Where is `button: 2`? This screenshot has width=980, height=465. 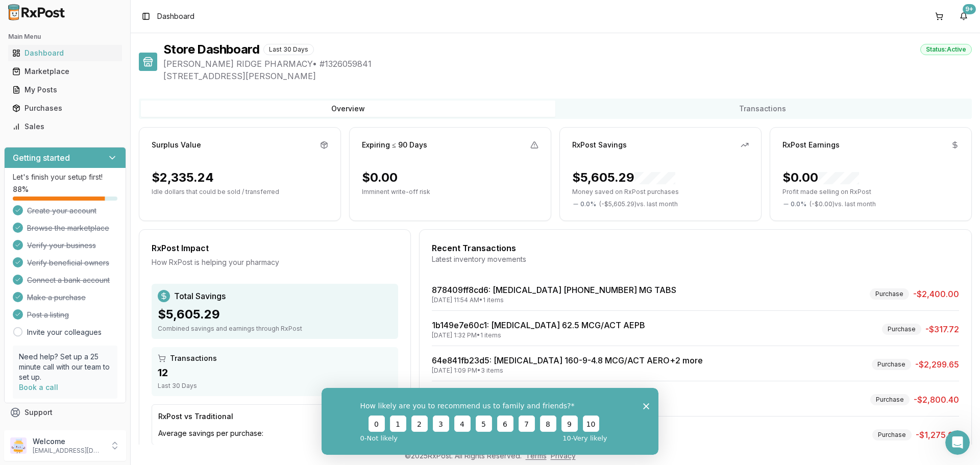
button: 2 is located at coordinates (98, 36).